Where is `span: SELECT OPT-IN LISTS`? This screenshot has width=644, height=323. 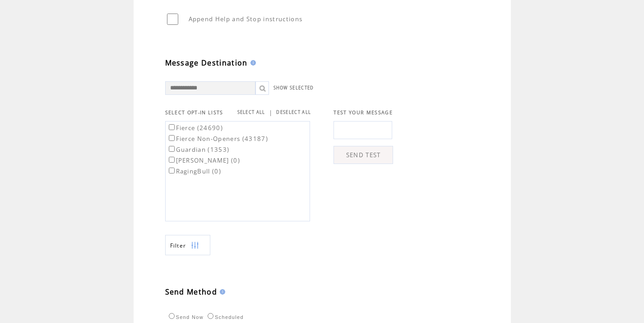 span: SELECT OPT-IN LISTS is located at coordinates (194, 112).